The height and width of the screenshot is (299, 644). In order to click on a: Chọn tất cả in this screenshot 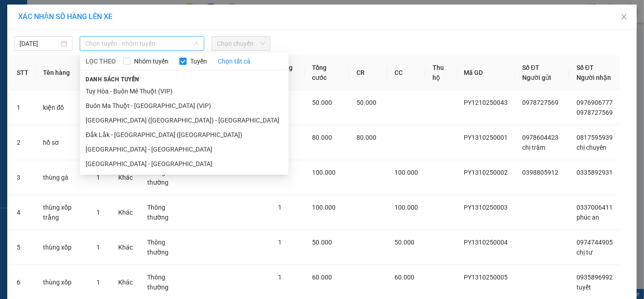, I will do `click(234, 61)`.